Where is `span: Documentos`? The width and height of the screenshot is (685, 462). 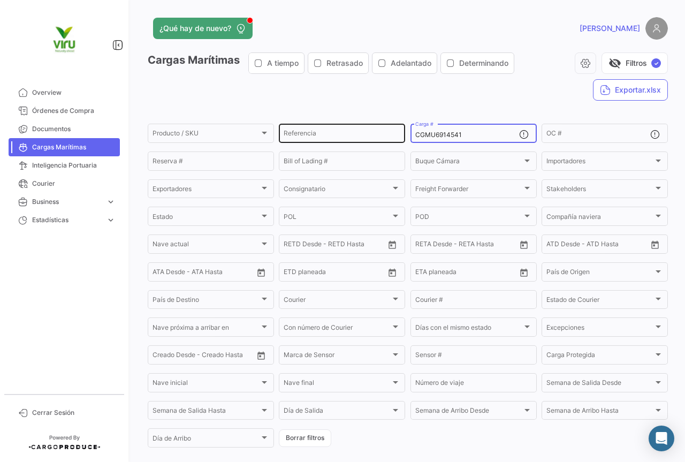 span: Documentos is located at coordinates (74, 129).